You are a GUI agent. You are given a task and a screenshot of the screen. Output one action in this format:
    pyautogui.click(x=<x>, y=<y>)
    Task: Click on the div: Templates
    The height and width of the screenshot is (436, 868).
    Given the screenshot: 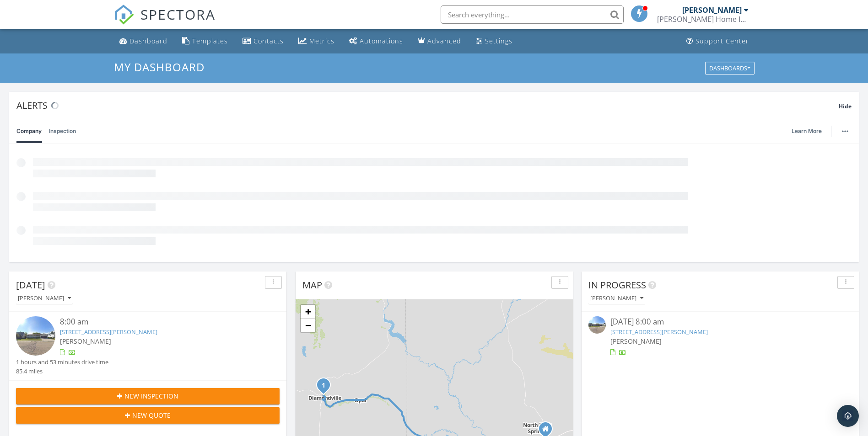 What is the action you would take?
    pyautogui.click(x=210, y=40)
    